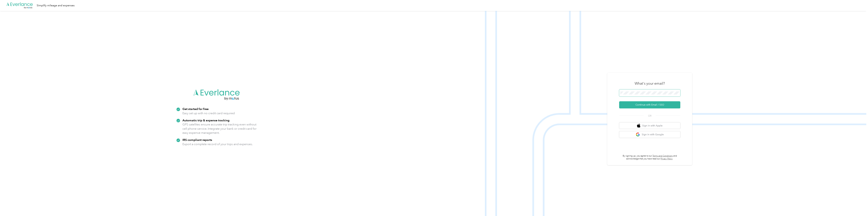 Image resolution: width=868 pixels, height=216 pixels. Describe the element at coordinates (639, 125) in the screenshot. I see `img: apple logo` at that location.